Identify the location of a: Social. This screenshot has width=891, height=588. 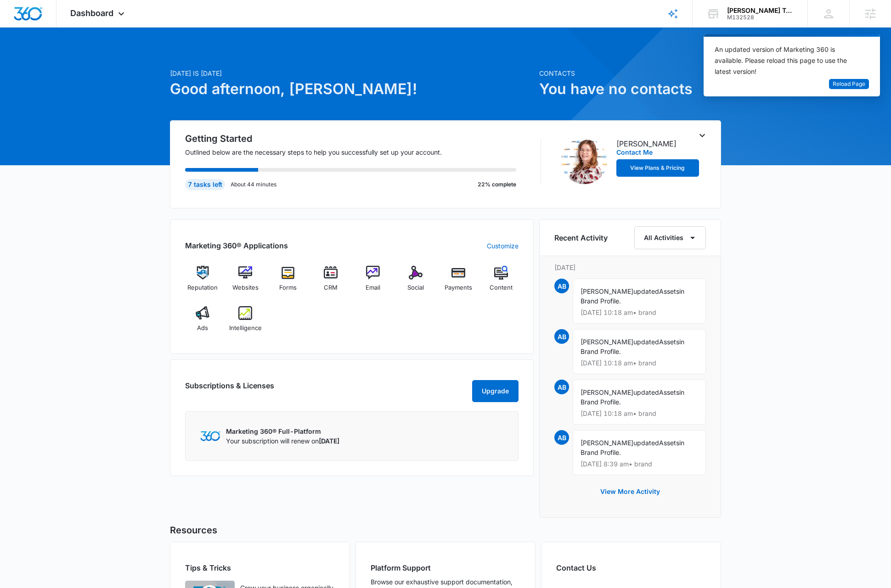
(416, 282).